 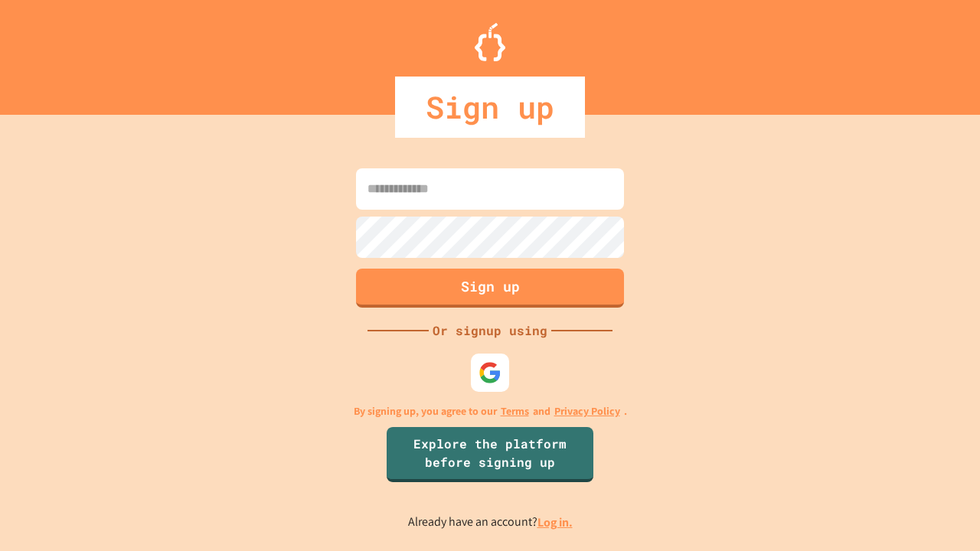 What do you see at coordinates (490, 372) in the screenshot?
I see `img: google-icon.svg` at bounding box center [490, 372].